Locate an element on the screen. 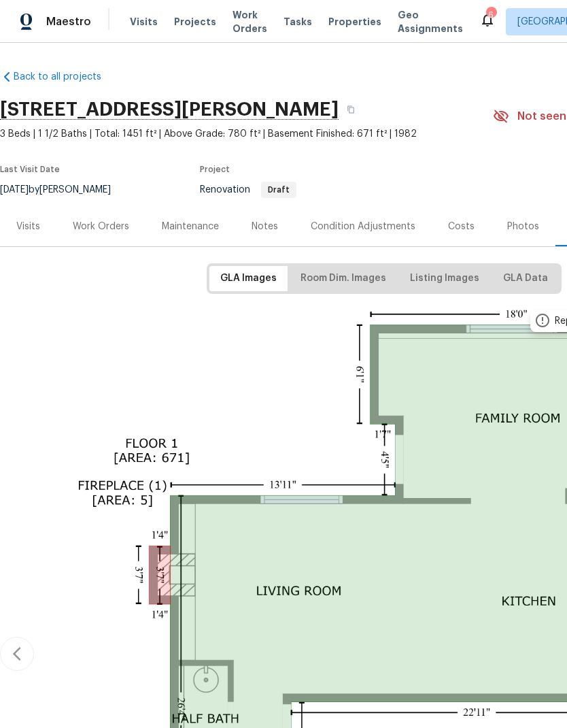 Image resolution: width=567 pixels, height=728 pixels. span: Properties is located at coordinates (355, 22).